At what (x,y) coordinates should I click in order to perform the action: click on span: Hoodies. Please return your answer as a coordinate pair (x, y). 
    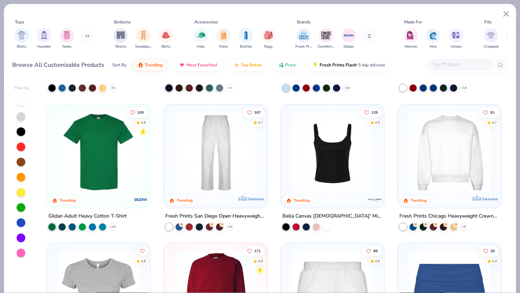
    Looking at the image, I should click on (44, 47).